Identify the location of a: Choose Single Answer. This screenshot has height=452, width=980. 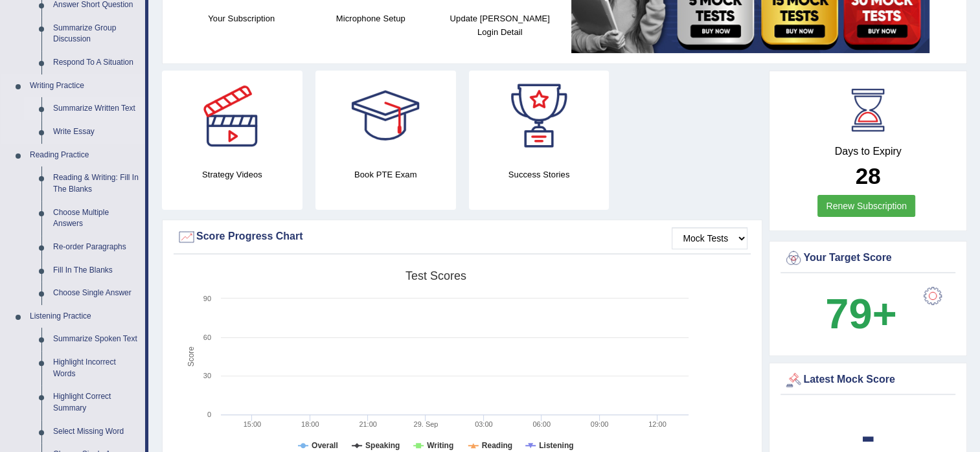
(96, 293).